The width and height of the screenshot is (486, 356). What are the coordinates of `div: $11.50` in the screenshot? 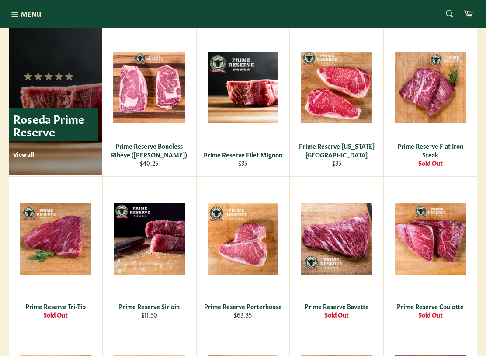 It's located at (149, 314).